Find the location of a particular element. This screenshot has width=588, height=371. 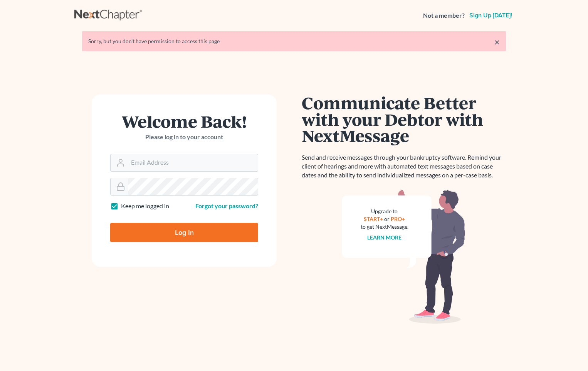

strong: Not a member? is located at coordinates (444, 15).